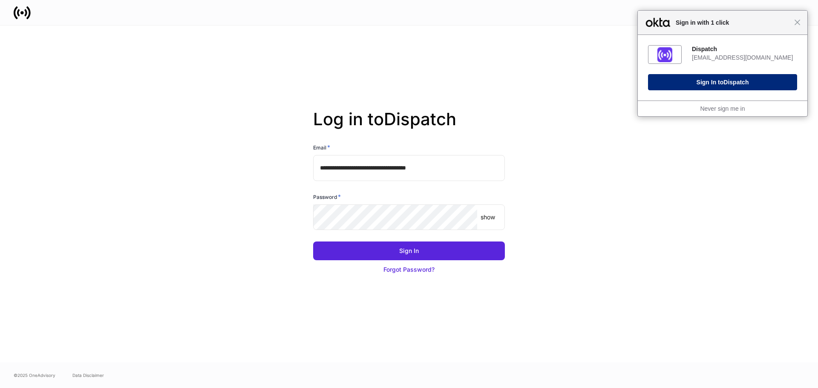  Describe the element at coordinates (34, 375) in the screenshot. I see `span: © 2025 OneAdvisory` at that location.